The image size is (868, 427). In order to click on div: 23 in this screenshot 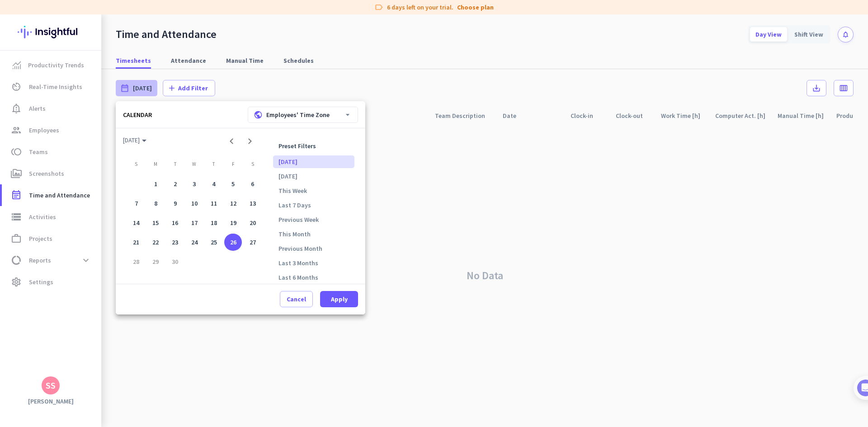, I will do `click(175, 243)`.